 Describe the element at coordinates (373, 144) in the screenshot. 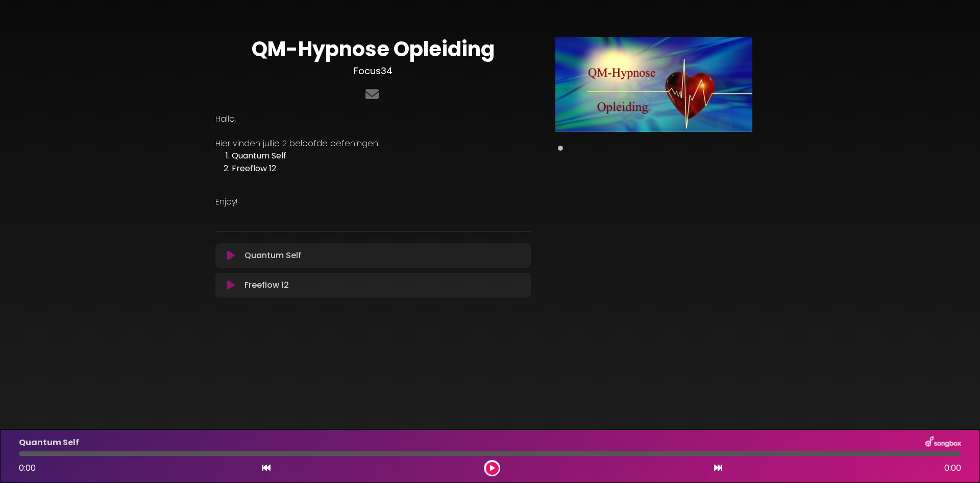

I see `p: Hier vinden jullie 2 beloofde oefeningen:` at that location.